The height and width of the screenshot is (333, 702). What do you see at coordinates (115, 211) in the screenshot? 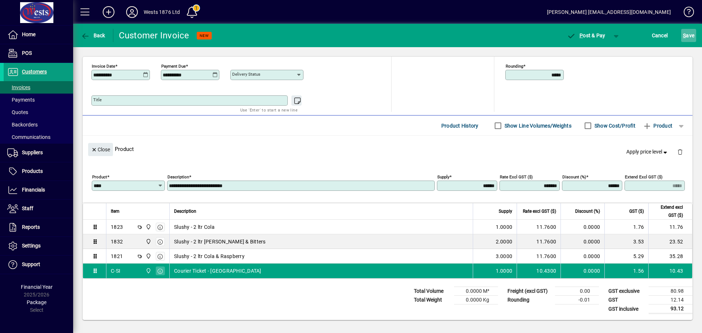
I see `span: Item` at bounding box center [115, 211].